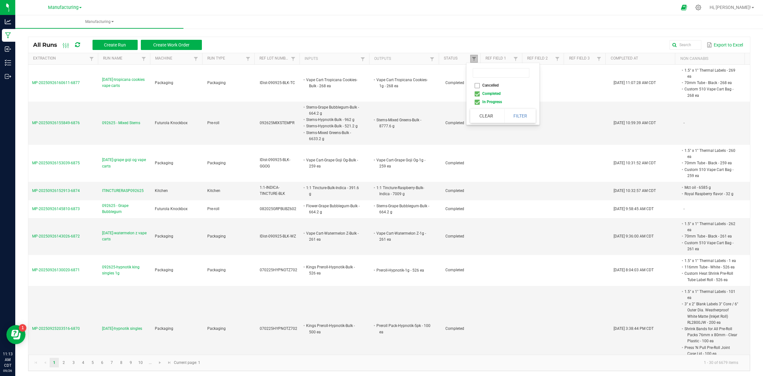  I want to click on kendo-pager-info: 1 - 30 of 6679 items, so click(474, 362).